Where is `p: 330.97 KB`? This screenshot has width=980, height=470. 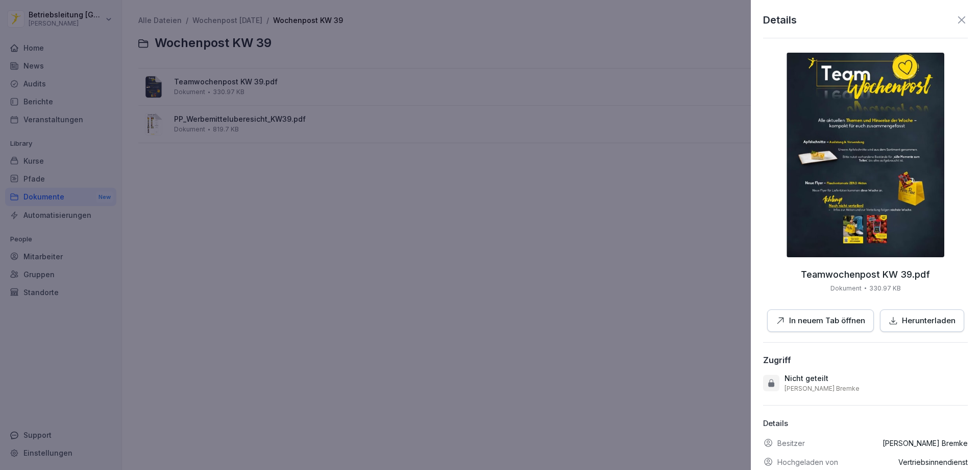 p: 330.97 KB is located at coordinates (885, 288).